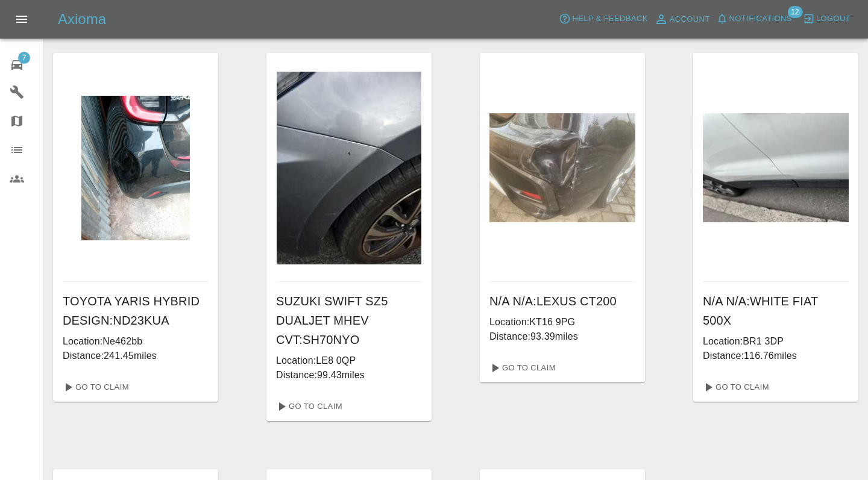  What do you see at coordinates (609, 18) in the screenshot?
I see `span: Help & Feedback` at bounding box center [609, 18].